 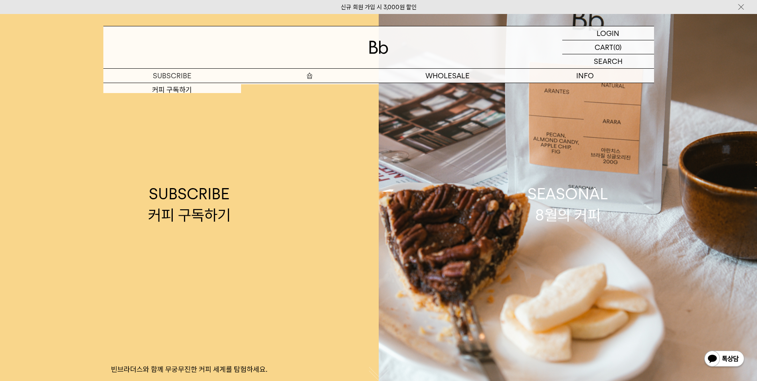 What do you see at coordinates (379, 47) in the screenshot?
I see `img: 로고` at bounding box center [379, 47].